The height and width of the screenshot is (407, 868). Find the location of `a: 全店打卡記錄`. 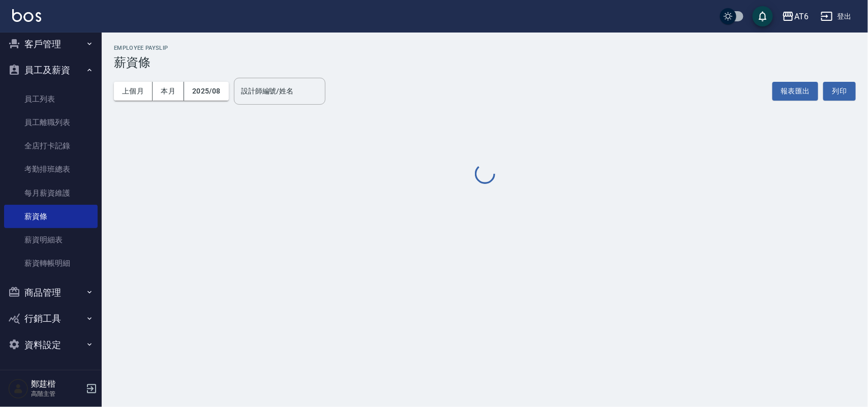

a: 全店打卡記錄 is located at coordinates (51, 146).